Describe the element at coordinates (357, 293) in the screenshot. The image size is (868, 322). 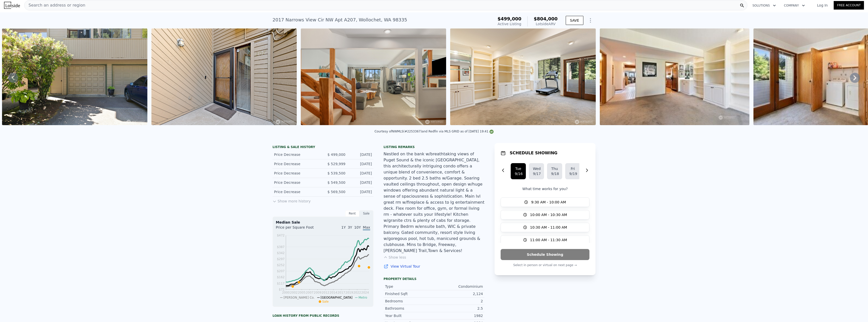
I see `tspan: 2022` at that location.